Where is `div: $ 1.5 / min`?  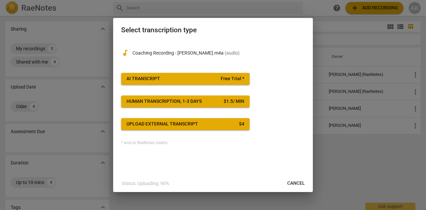 div: $ 1.5 / min is located at coordinates (234, 102).